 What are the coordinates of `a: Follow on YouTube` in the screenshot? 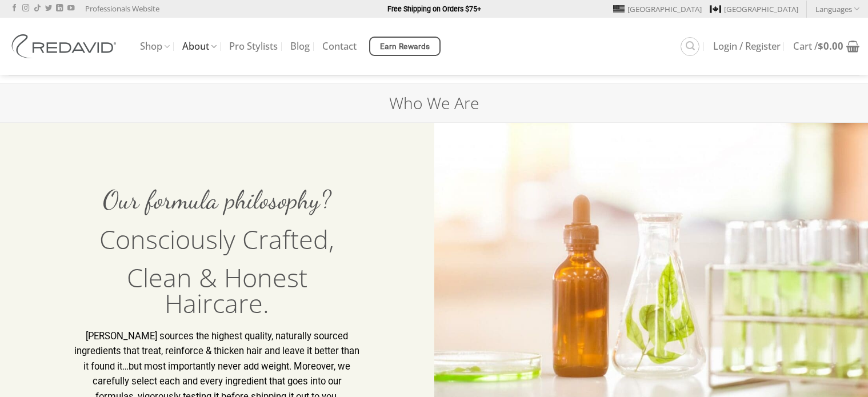 It's located at (71, 8).